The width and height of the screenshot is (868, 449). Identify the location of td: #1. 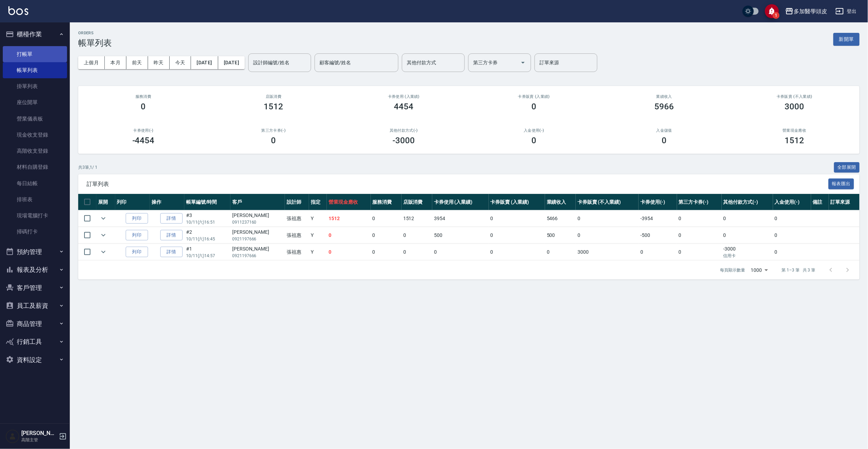
(207, 252).